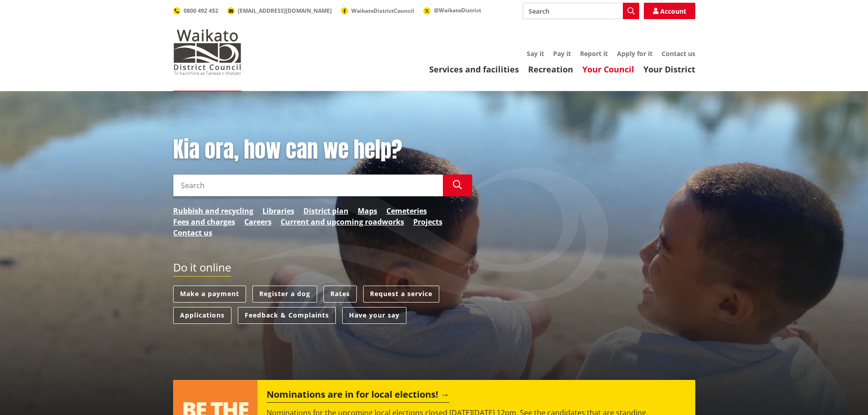 The image size is (868, 415). Describe the element at coordinates (284, 294) in the screenshot. I see `a: Register a dog` at that location.